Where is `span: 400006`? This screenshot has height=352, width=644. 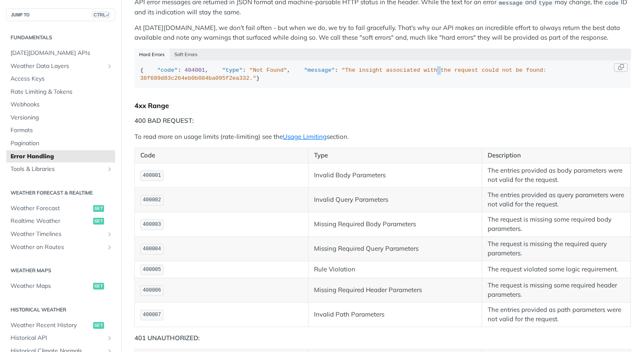
span: 400006 is located at coordinates (152, 290).